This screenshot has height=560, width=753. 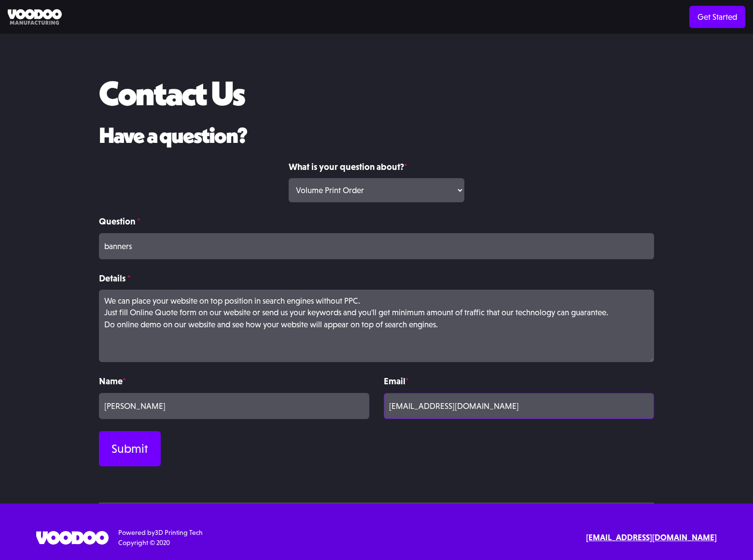 I want to click on strong: Details, so click(x=112, y=278).